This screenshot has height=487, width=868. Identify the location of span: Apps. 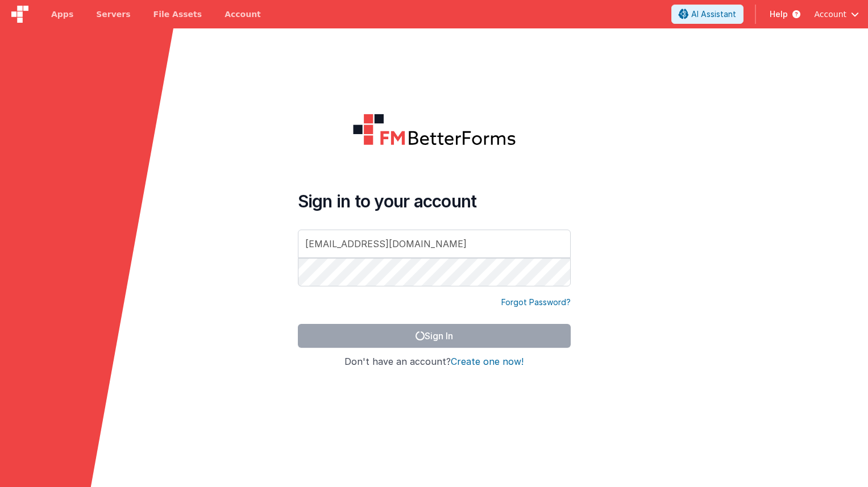
(62, 15).